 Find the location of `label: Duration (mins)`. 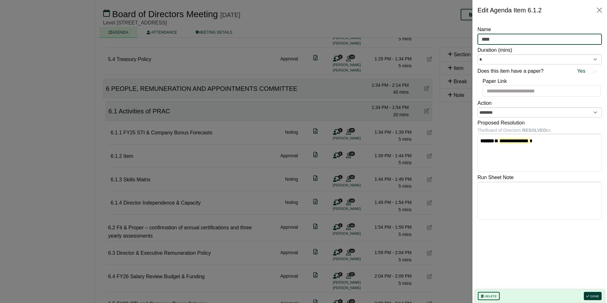

label: Duration (mins) is located at coordinates (494, 50).